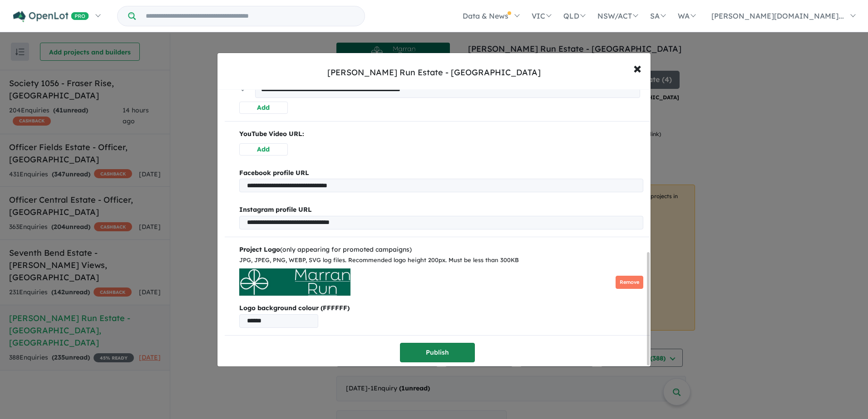 The image size is (868, 419). I want to click on b: Instagram profile URL, so click(276, 210).